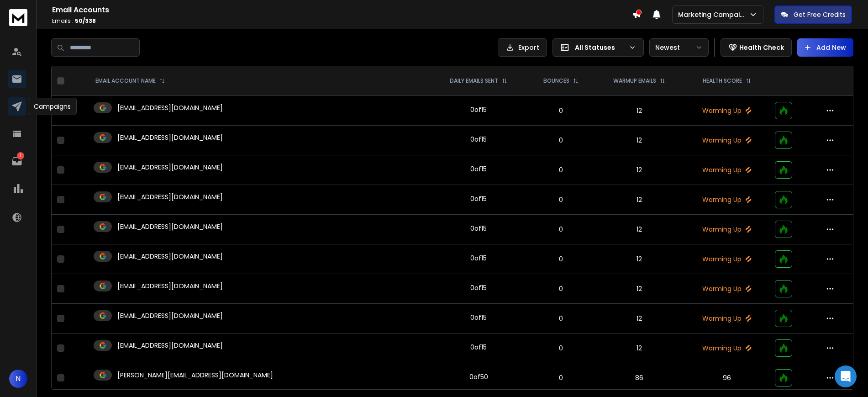 This screenshot has height=397, width=868. What do you see at coordinates (713, 15) in the screenshot?
I see `p: Marketing Campaign` at bounding box center [713, 15].